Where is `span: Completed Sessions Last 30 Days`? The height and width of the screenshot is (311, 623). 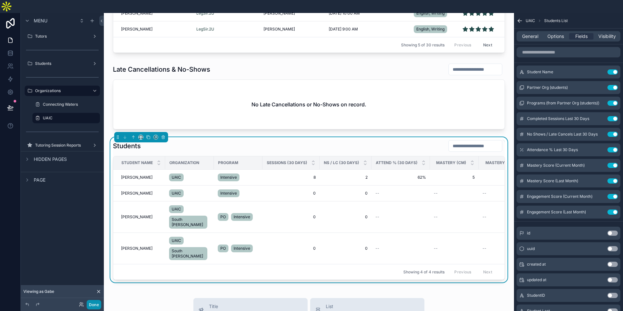
span: Completed Sessions Last 30 Days is located at coordinates (558, 119).